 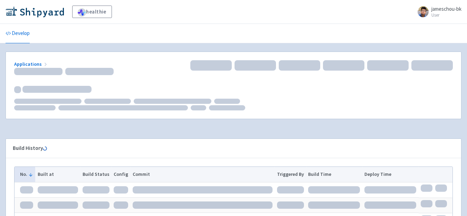 What do you see at coordinates (35, 12) in the screenshot?
I see `img: Shipyard logo` at bounding box center [35, 12].